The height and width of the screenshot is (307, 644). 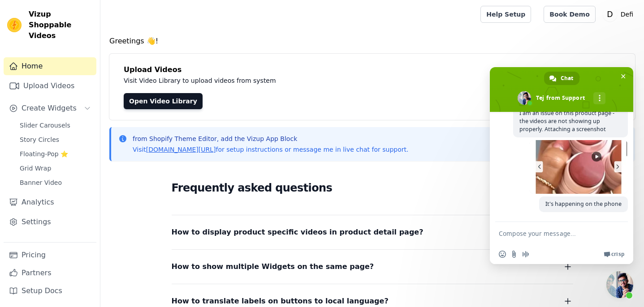 I want to click on h4: Greetings 👋!, so click(x=372, y=41).